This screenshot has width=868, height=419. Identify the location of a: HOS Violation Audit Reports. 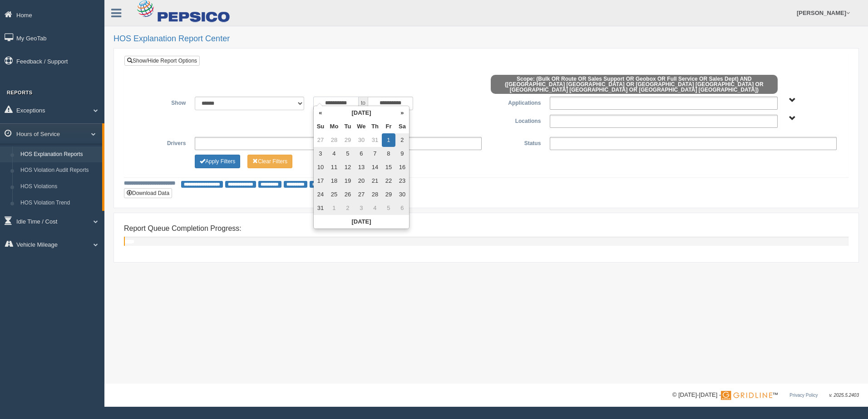
(59, 170).